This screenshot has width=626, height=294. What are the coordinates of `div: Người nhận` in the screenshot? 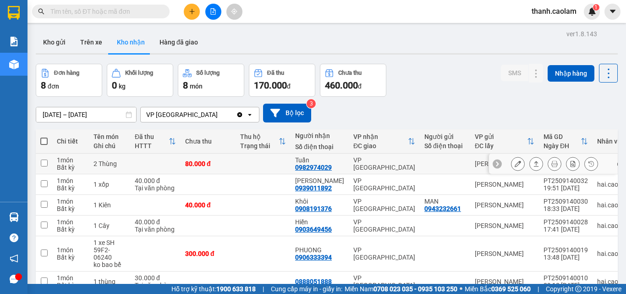 It's located at (319, 136).